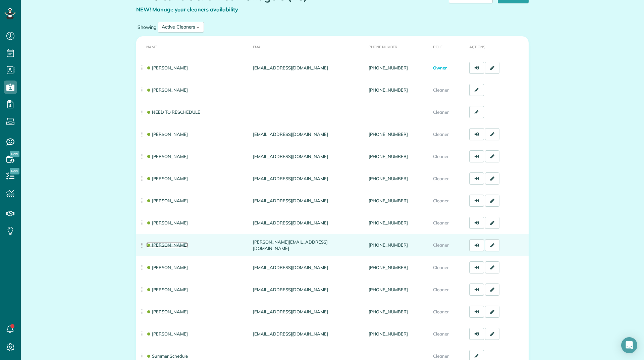  Describe the element at coordinates (498, 46) in the screenshot. I see `th: Actions` at that location.